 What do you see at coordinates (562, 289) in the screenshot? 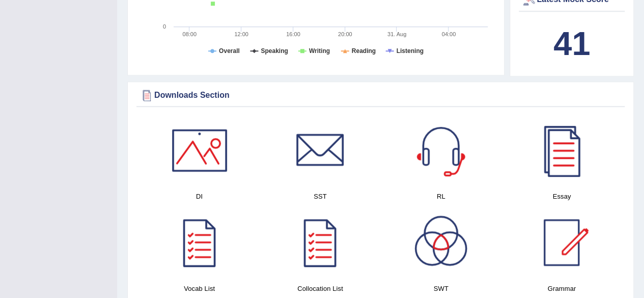
I see `h4: Grammar` at bounding box center [562, 289].